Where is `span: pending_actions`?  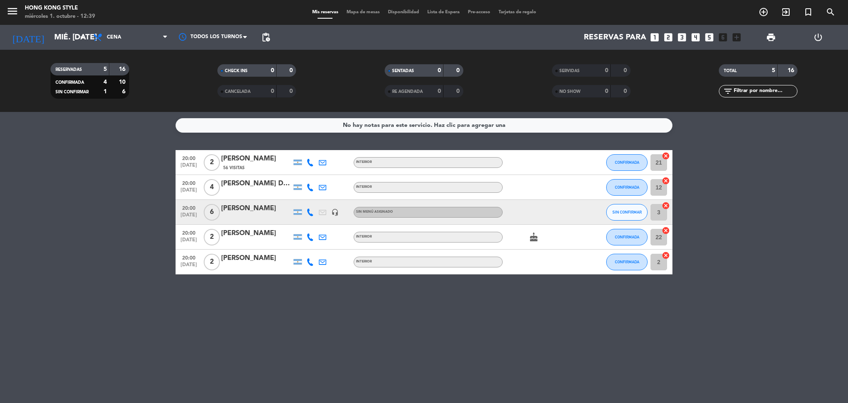
span: pending_actions is located at coordinates (266, 37).